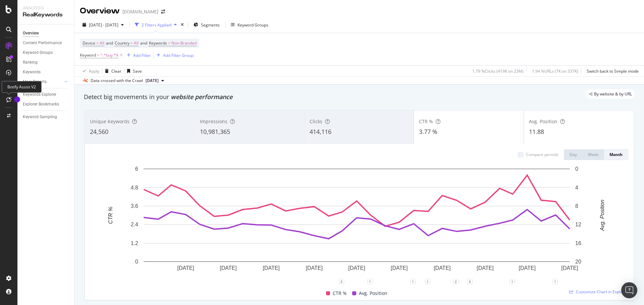 The width and height of the screenshot is (644, 305). Describe the element at coordinates (593, 155) in the screenshot. I see `button: Week` at that location.